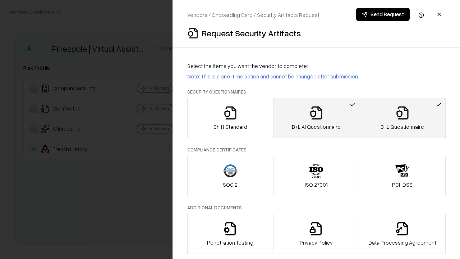 This screenshot has height=259, width=460. Describe the element at coordinates (316, 92) in the screenshot. I see `p: Security Questionnaires` at that location.